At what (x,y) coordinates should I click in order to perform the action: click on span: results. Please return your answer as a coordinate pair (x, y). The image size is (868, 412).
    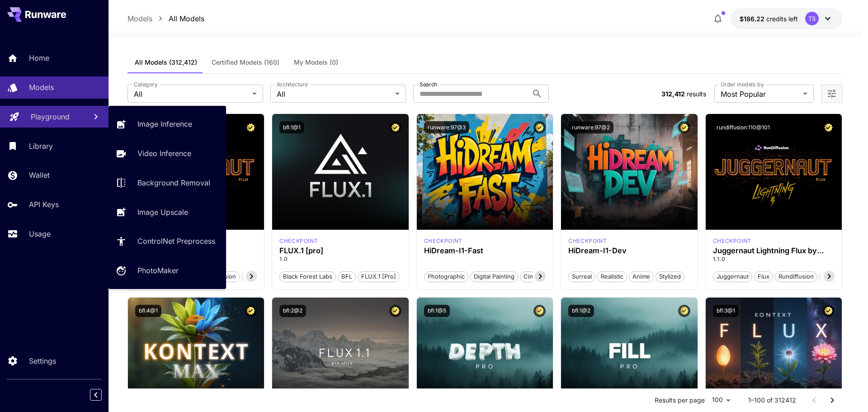
    Looking at the image, I should click on (696, 93).